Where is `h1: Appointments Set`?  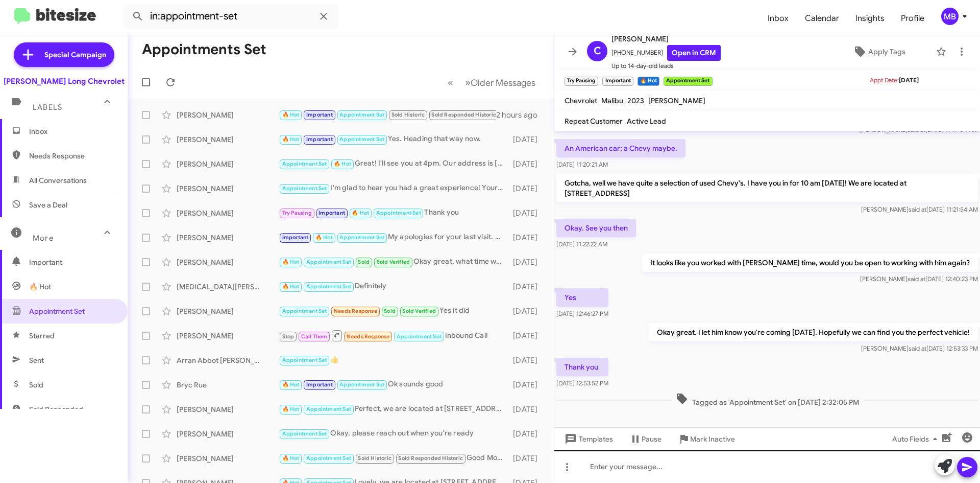
h1: Appointments Set is located at coordinates (205, 50).